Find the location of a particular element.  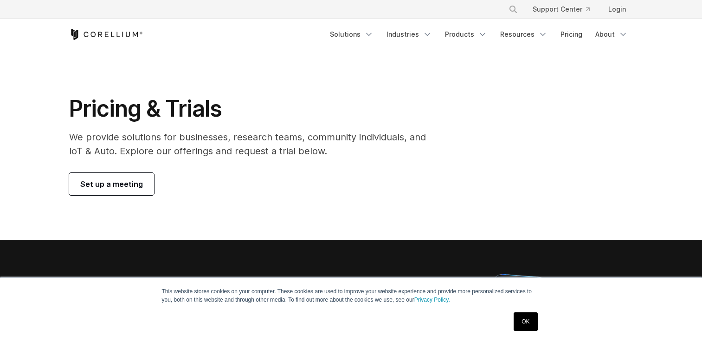

p: We provide solutions for businesses, research teams, community individuals, and IoT & Auto. Explo... is located at coordinates (254, 144).